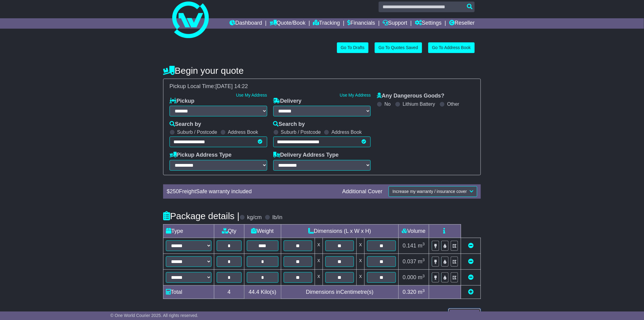 Image resolution: width=644 pixels, height=320 pixels. Describe the element at coordinates (288, 24) in the screenshot. I see `a: Quote/Book` at that location.